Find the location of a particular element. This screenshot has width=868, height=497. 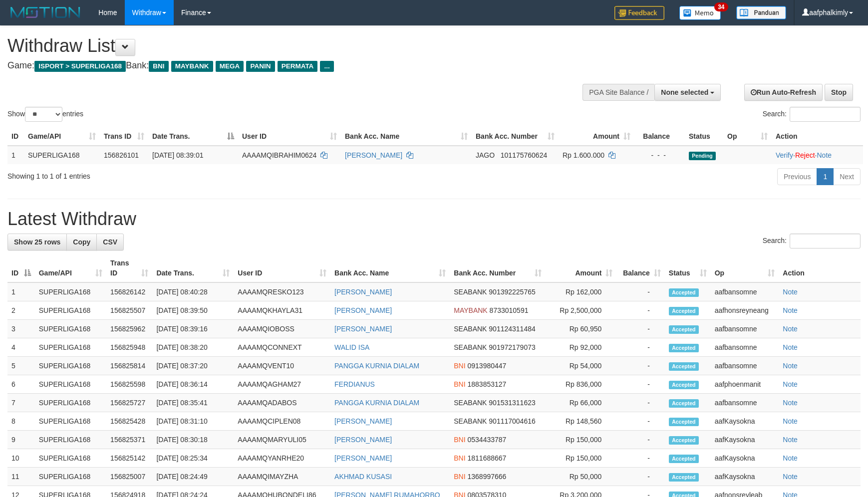

td: 8 is located at coordinates (21, 421).